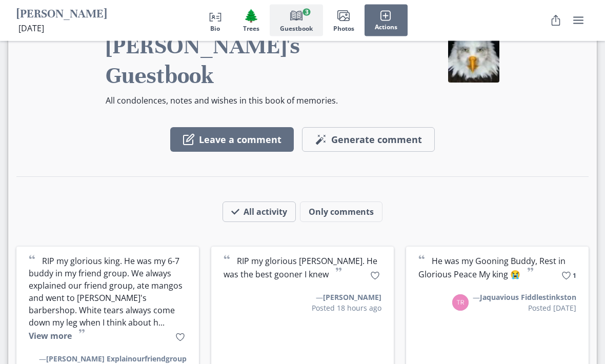  Describe the element at coordinates (341, 212) in the screenshot. I see `button: Only comments` at that location.